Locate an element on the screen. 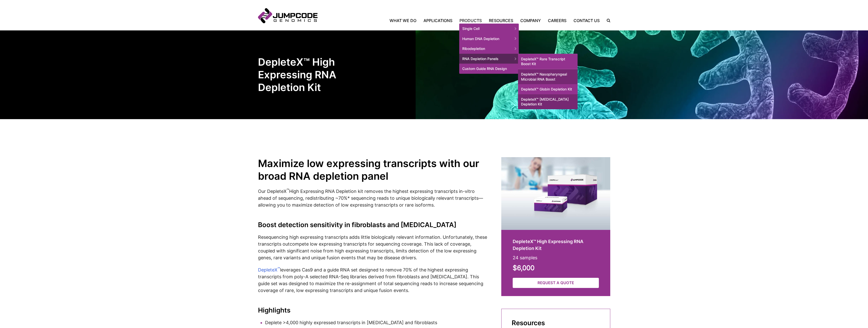 The image size is (868, 328). sup: ™ is located at coordinates (288, 190).